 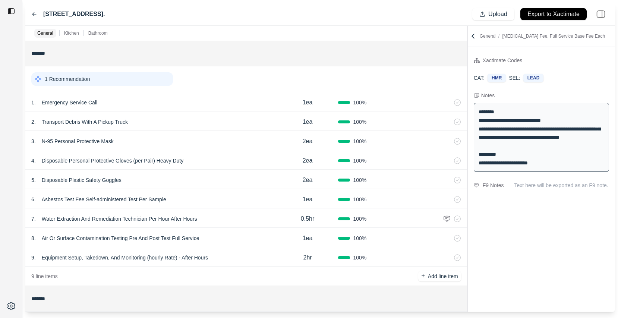 I want to click on button: Upload, so click(x=493, y=14).